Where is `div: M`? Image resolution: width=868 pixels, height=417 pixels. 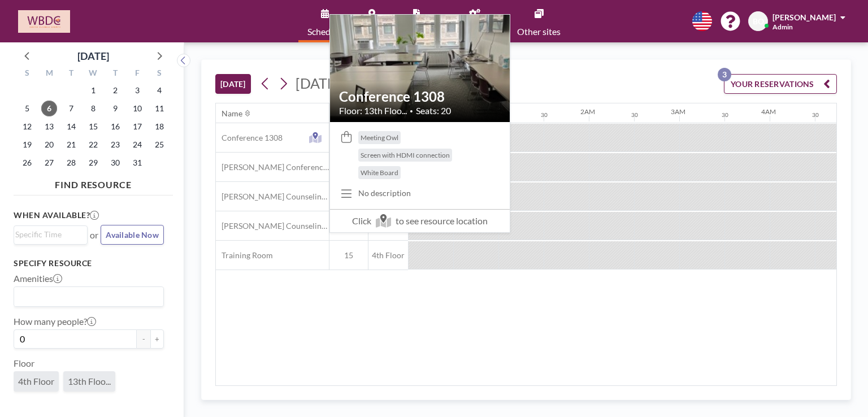 div: M is located at coordinates (49, 74).